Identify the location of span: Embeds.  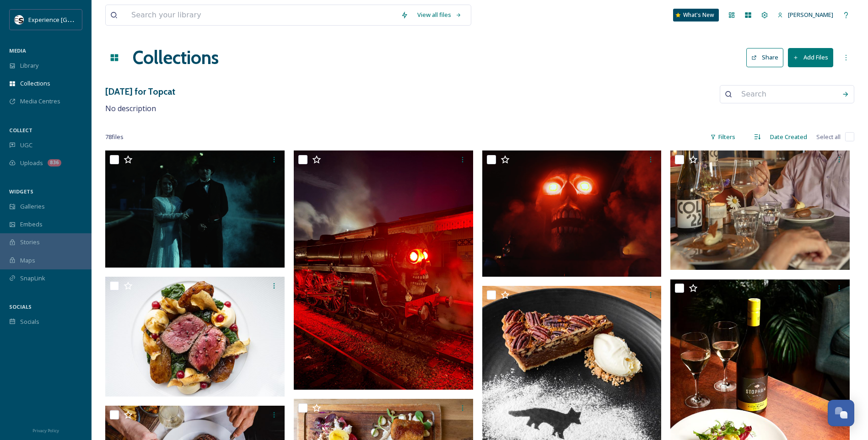
(31, 224).